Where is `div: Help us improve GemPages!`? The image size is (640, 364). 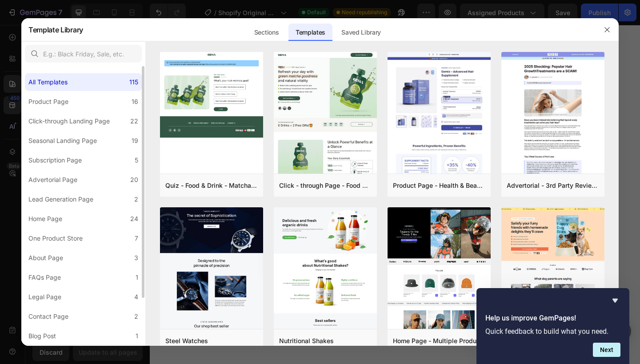 div: Help us improve GemPages! is located at coordinates (553, 326).